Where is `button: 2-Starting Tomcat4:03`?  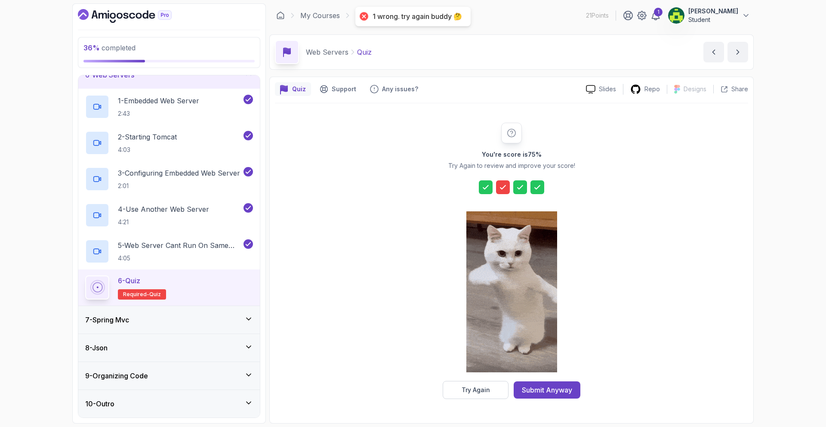 button: 2-Starting Tomcat4:03 is located at coordinates (169, 143).